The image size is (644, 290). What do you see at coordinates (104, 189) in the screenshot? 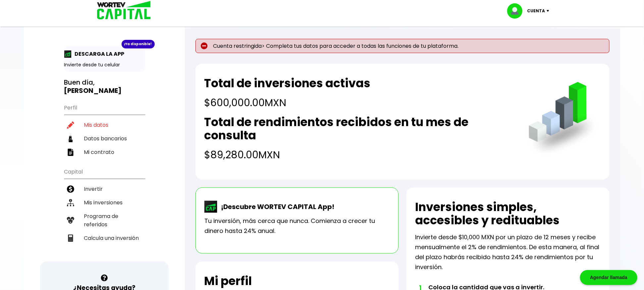
I see `li: Invertir` at bounding box center [104, 189].